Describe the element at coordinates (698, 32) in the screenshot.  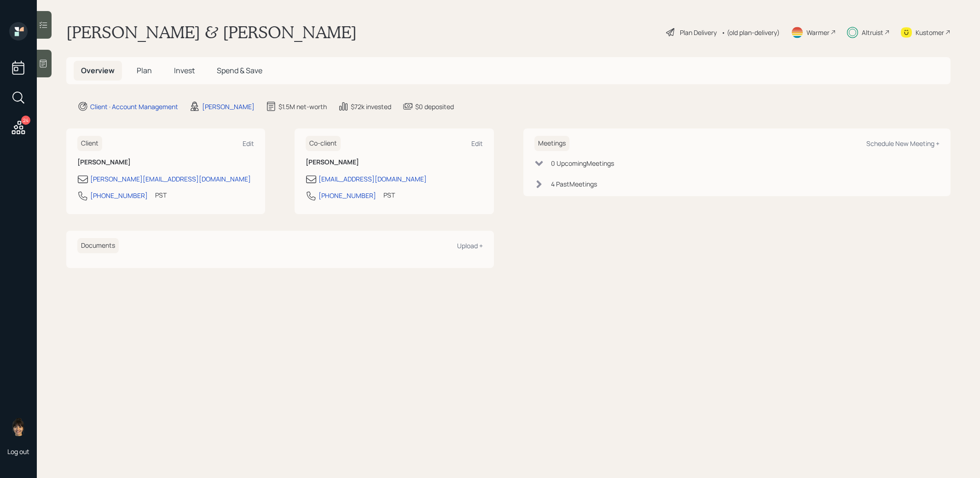
I see `div: Plan Delivery` at that location.